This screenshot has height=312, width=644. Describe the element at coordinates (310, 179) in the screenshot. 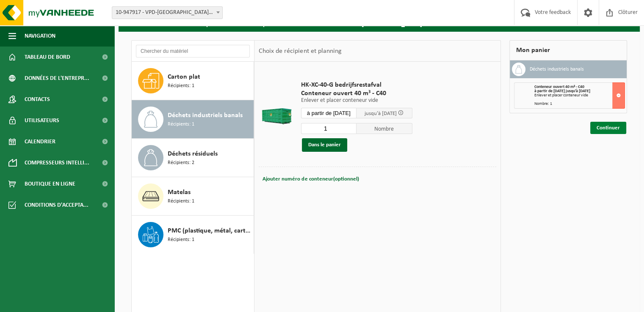

I see `span: Ajouter numéro de conteneur(optionnel)` at that location.